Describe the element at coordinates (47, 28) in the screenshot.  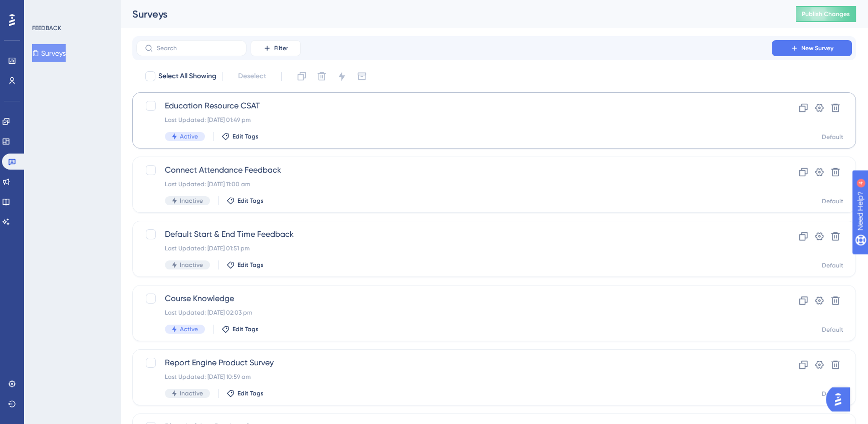
I see `div: FEEDBACK` at that location.